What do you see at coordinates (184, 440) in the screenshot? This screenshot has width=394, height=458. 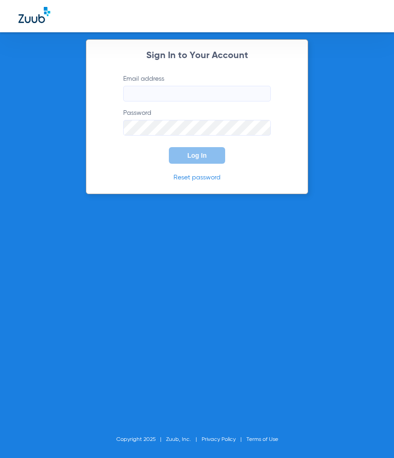 I see `li: Zuub, Inc.` at bounding box center [184, 440].